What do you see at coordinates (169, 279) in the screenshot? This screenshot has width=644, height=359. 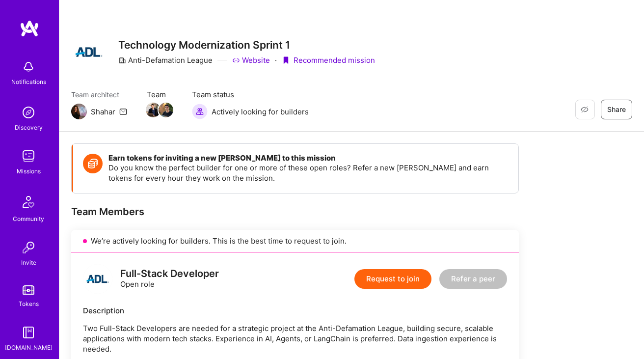 I see `div: Open role` at bounding box center [169, 279].